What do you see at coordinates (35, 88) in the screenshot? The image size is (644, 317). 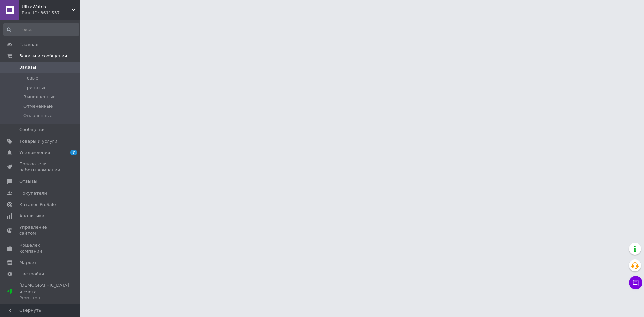 I see `span: Принятые` at bounding box center [35, 88].